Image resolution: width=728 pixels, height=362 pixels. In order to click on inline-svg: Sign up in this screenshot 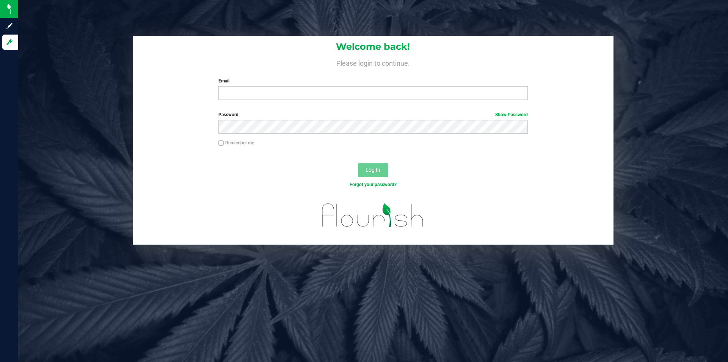, I will do `click(9, 26)`.